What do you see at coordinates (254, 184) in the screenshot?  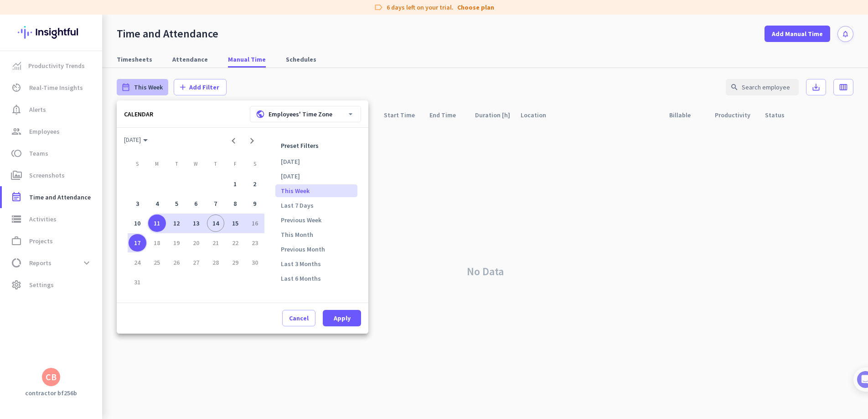 I see `div: 2` at bounding box center [254, 184].